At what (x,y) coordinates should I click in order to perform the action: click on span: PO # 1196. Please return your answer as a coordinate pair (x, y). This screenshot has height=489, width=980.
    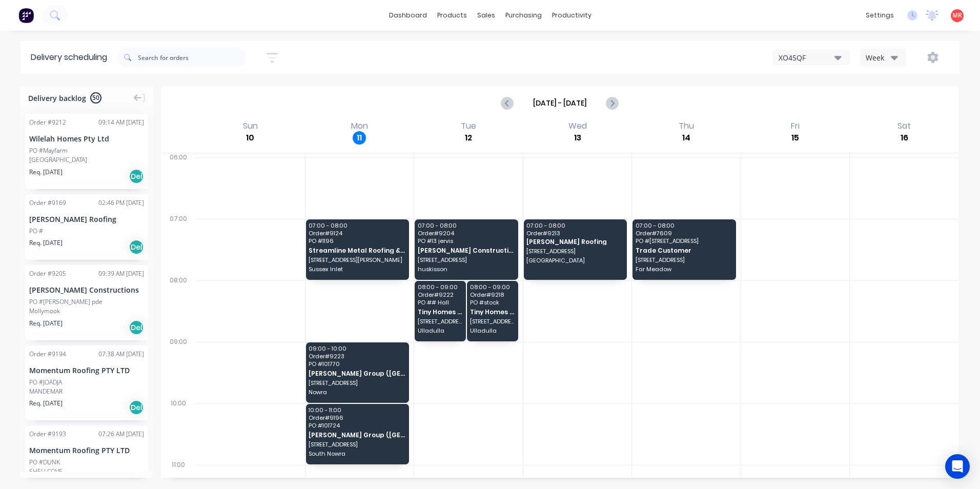
    Looking at the image, I should click on (357, 241).